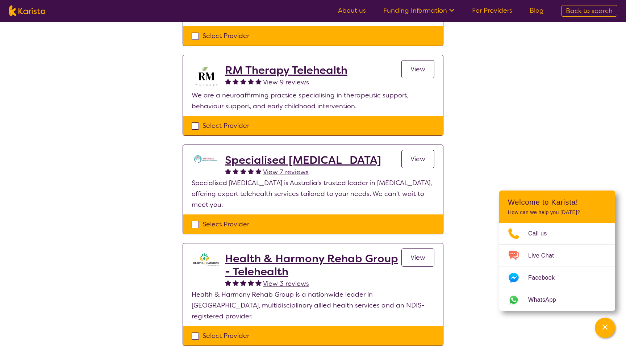 This screenshot has height=347, width=626. I want to click on span: Live Chat, so click(545, 256).